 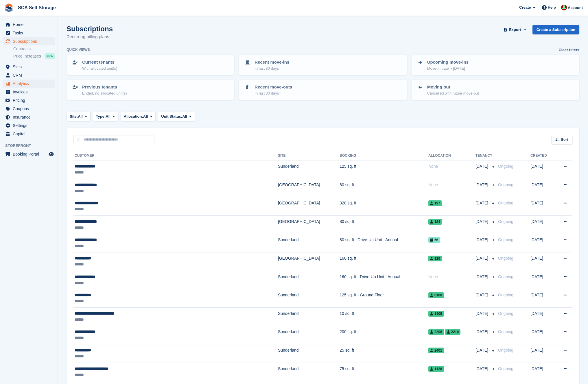 What do you see at coordinates (384, 243) in the screenshot?
I see `td: 80 sq. ft - Drive-Up Unit - Annual` at bounding box center [384, 243].